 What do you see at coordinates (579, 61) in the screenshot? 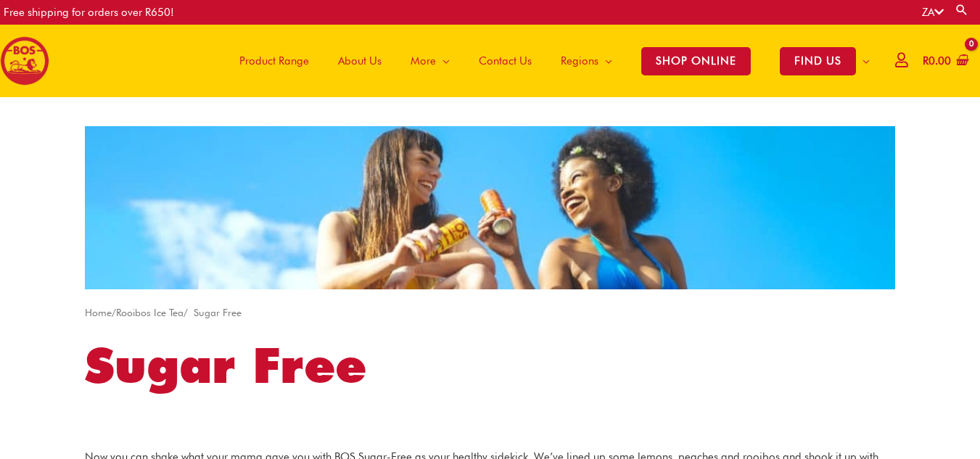
I see `span: Regions` at bounding box center [579, 61].